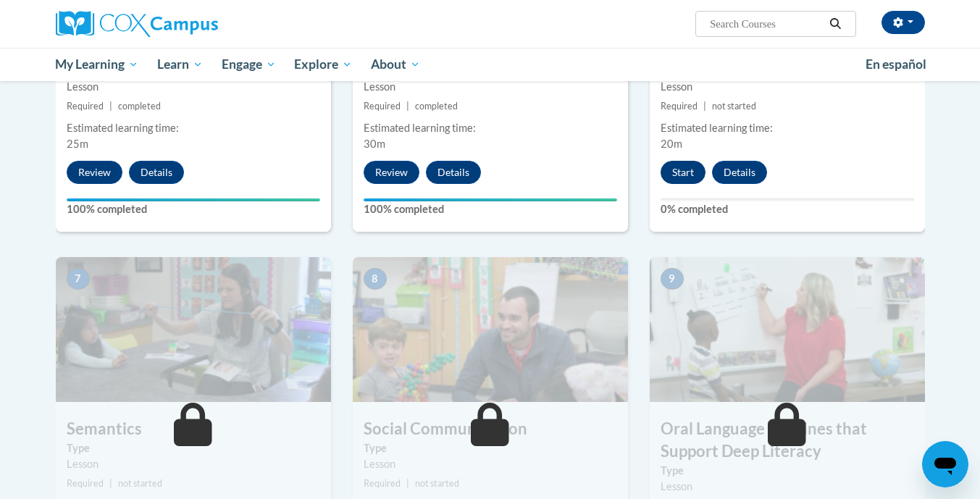 This screenshot has height=499, width=980. I want to click on span: Engage, so click(249, 65).